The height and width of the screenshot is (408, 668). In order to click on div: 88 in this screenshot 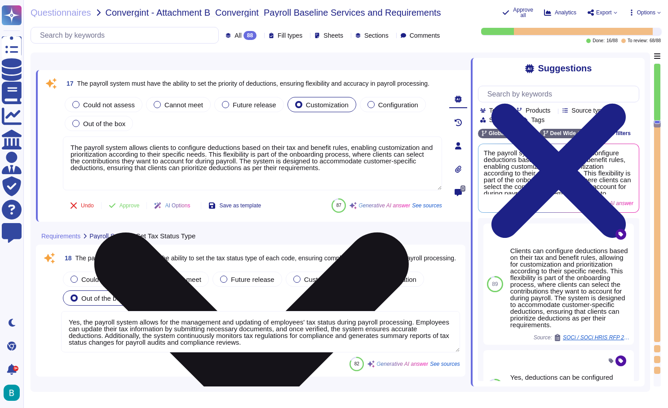, I will do `click(250, 35)`.